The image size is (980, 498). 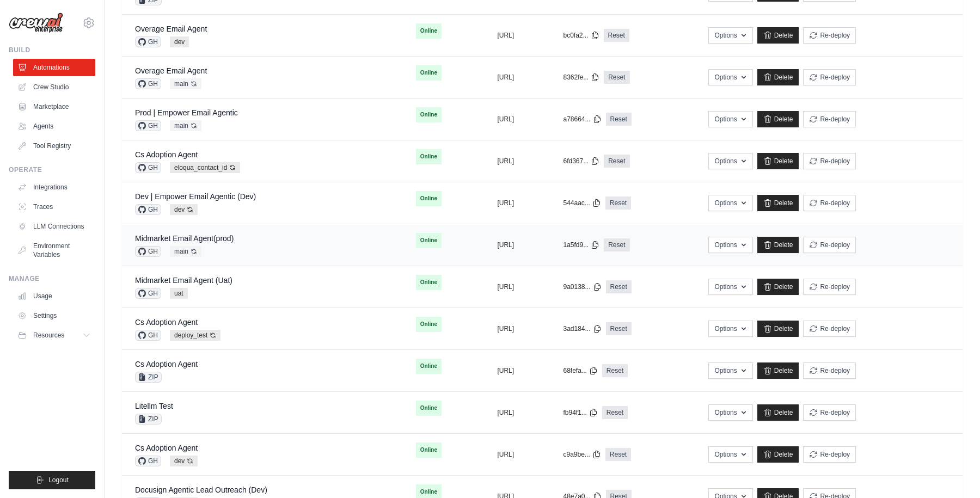 I want to click on a: LLM Connections, so click(x=54, y=226).